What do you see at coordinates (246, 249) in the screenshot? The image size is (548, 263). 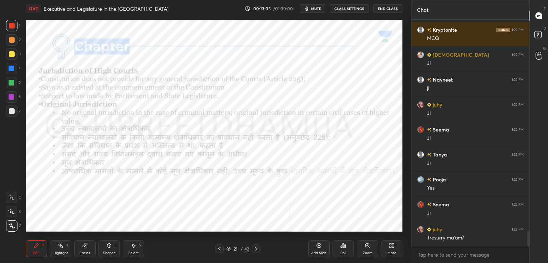 I see `div: 42` at bounding box center [246, 249].